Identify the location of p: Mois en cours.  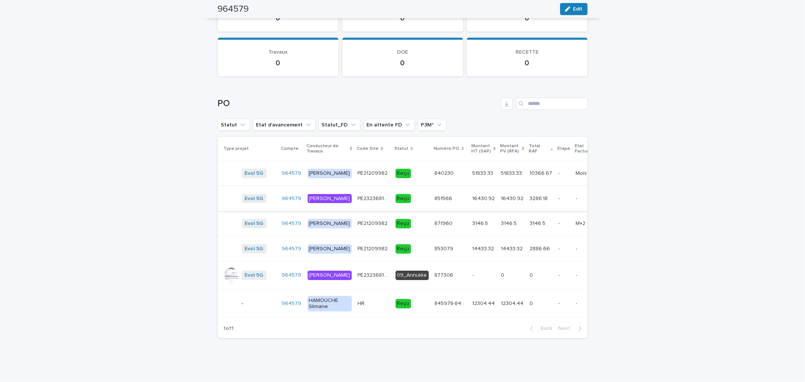
(593, 173).